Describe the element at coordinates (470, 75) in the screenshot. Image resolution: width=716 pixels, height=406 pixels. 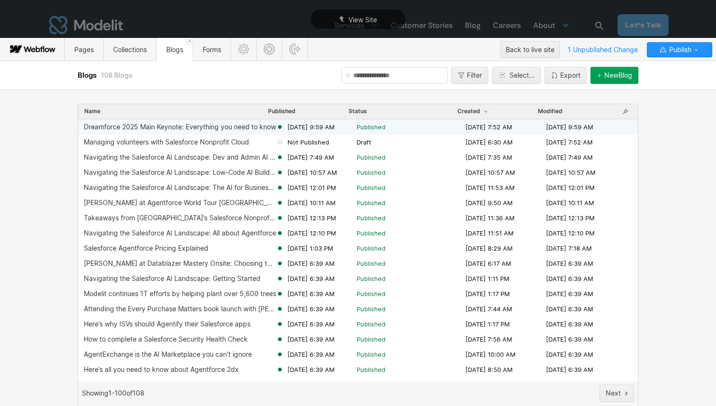
I see `button: Filter` at that location.